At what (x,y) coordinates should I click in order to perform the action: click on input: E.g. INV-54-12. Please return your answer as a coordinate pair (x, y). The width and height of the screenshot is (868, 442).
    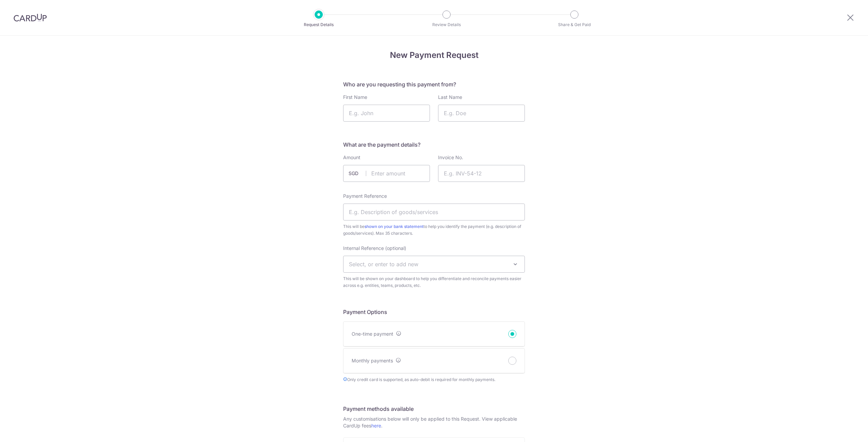
    Looking at the image, I should click on (482, 174).